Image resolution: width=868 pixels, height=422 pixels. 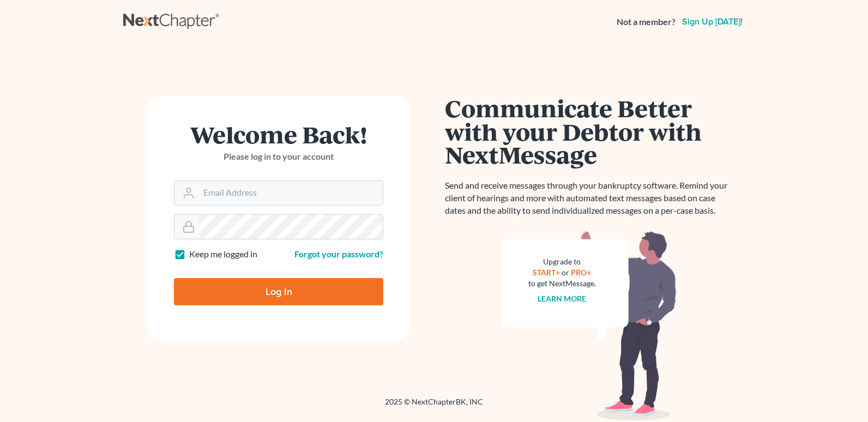 What do you see at coordinates (562, 262) in the screenshot?
I see `div: Upgrade to` at bounding box center [562, 262].